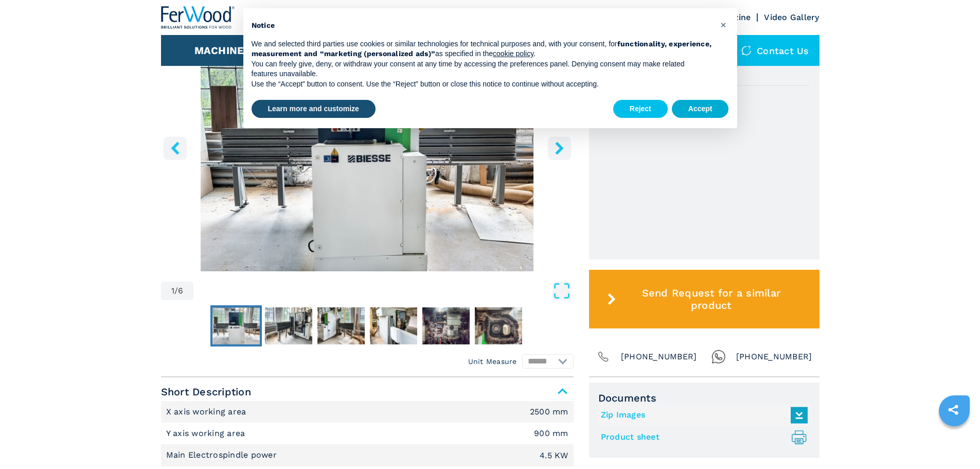 The image size is (980, 469). I want to click on button: Machines, so click(223, 51).